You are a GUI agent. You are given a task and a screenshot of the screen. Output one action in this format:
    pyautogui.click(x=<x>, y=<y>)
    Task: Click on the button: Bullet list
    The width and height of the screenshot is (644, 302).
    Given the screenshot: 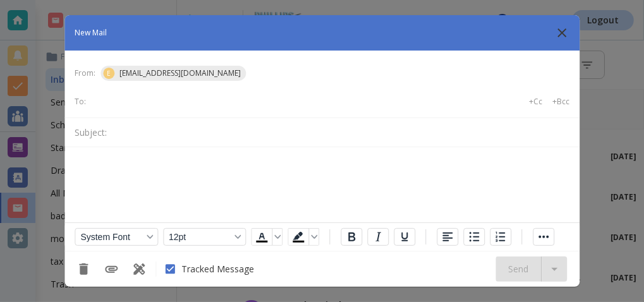 What is the action you would take?
    pyautogui.click(x=473, y=237)
    